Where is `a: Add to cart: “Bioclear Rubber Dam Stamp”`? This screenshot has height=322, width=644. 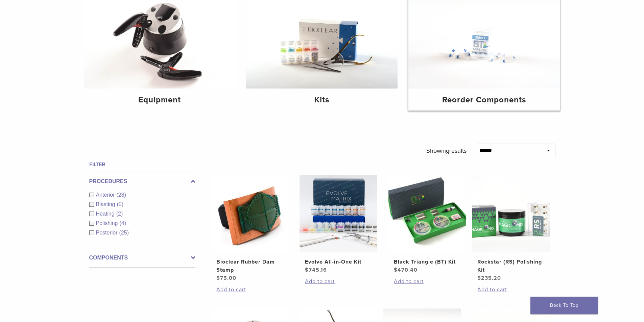
a: Add to cart: “Bioclear Rubber Dam Stamp” is located at coordinates (250, 290).